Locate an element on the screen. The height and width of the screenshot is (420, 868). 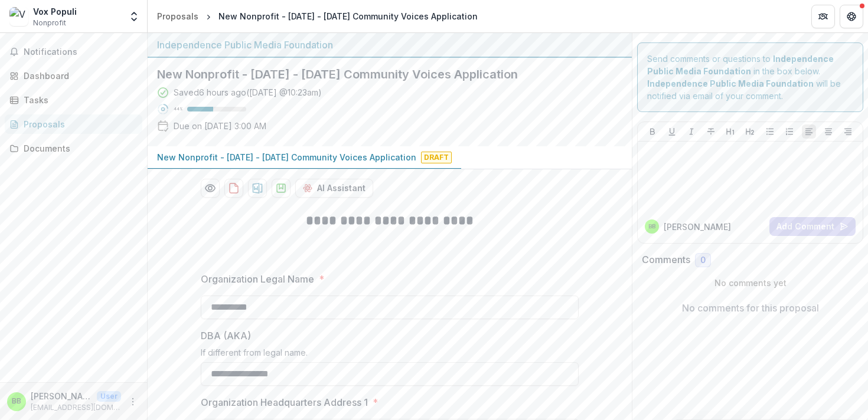
nav: breadcrumb is located at coordinates (317, 16).